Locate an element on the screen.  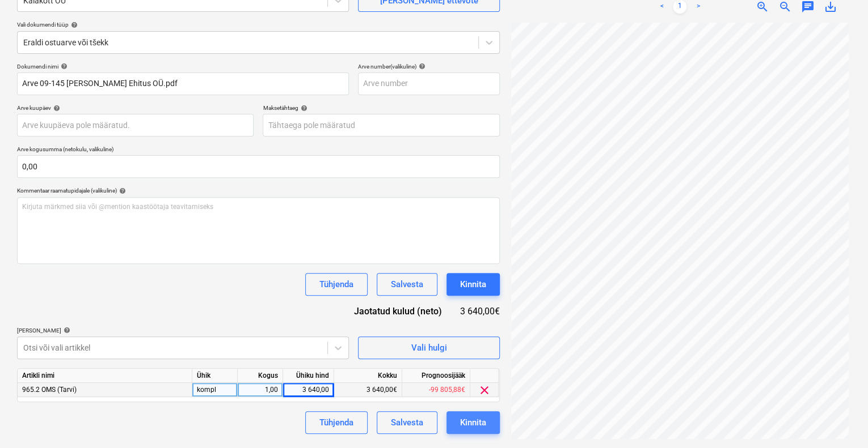
input: Arve kuupäeva pole määratud. is located at coordinates (135, 125).